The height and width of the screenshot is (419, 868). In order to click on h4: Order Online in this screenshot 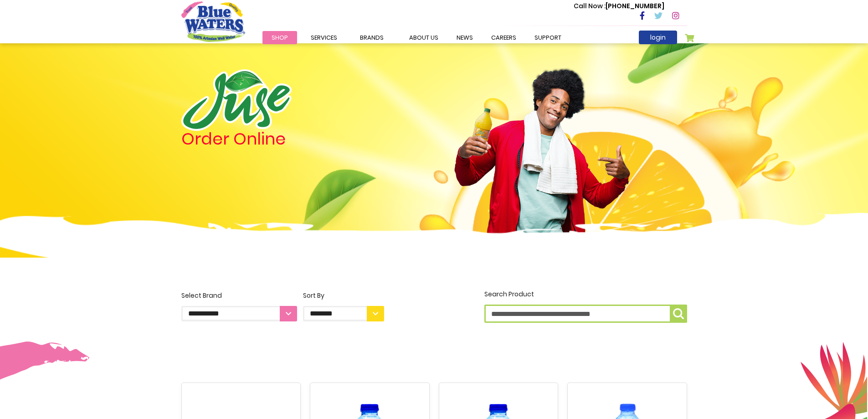, I will do `click(283, 139)`.